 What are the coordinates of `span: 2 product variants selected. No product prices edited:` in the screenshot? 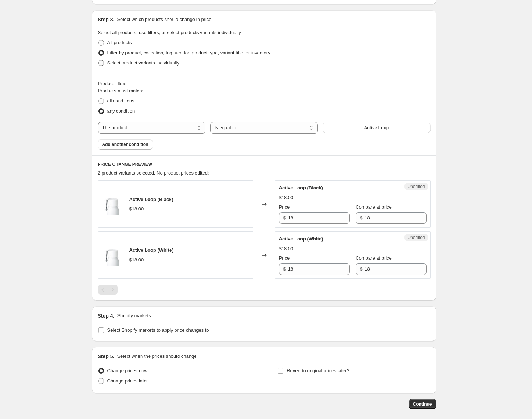 It's located at (153, 173).